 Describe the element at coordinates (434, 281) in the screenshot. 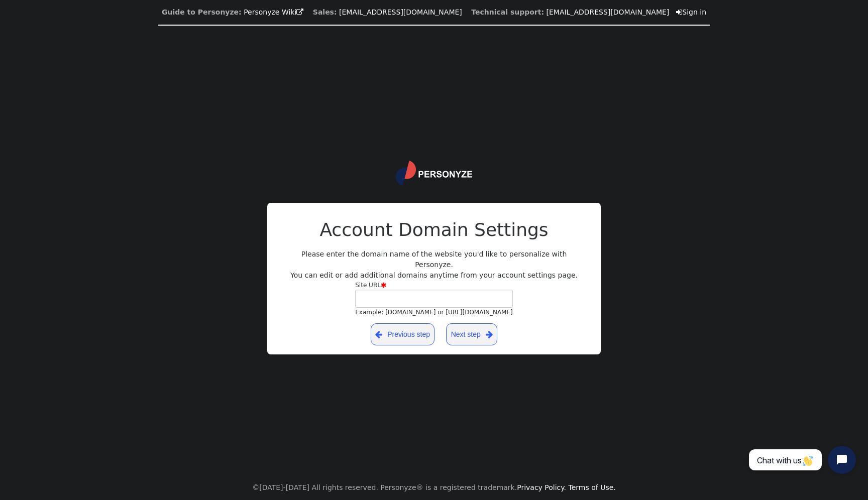

I see `div: Please enter the domain name of the website you'd like to personalize with Personyze. You can edi...` at that location.